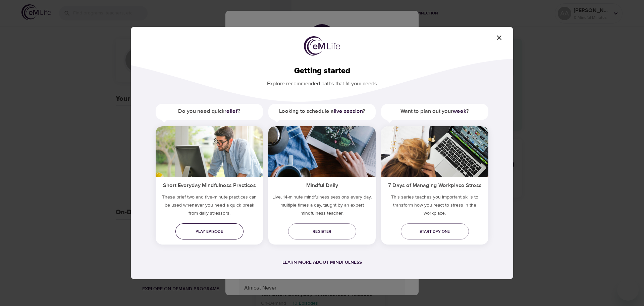 Image resolution: width=644 pixels, height=306 pixels. Describe the element at coordinates (322, 81) in the screenshot. I see `p: Explore recommended paths that fit your needs` at that location.